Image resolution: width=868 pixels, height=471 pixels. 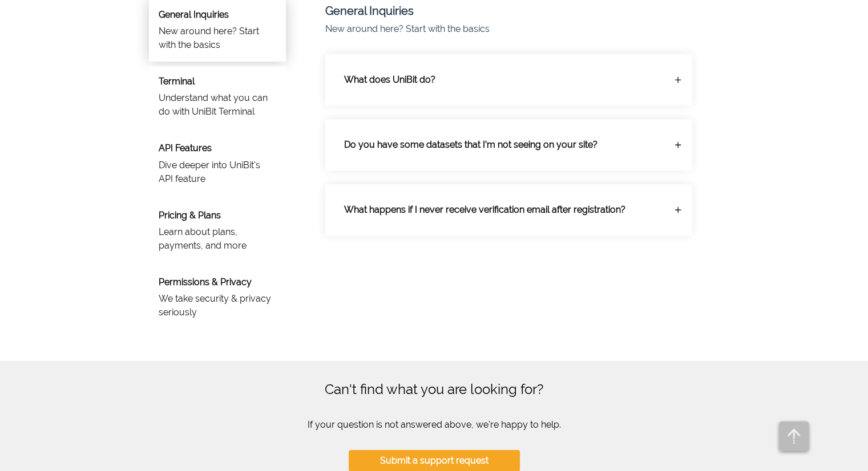 What do you see at coordinates (500, 80) in the screenshot?
I see `p: What does UniBit do?` at bounding box center [500, 80].